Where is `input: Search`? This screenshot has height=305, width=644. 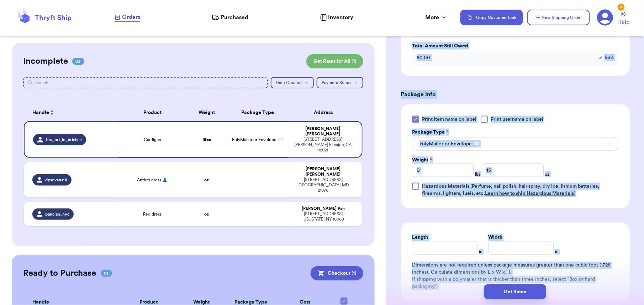
input: Search is located at coordinates (146, 82).